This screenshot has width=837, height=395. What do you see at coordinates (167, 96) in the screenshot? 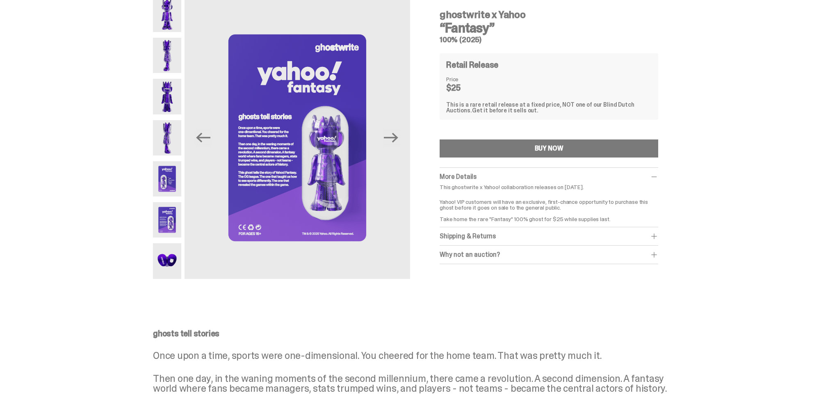
I see `img: Yahoo-HG---3.png` at bounding box center [167, 96].